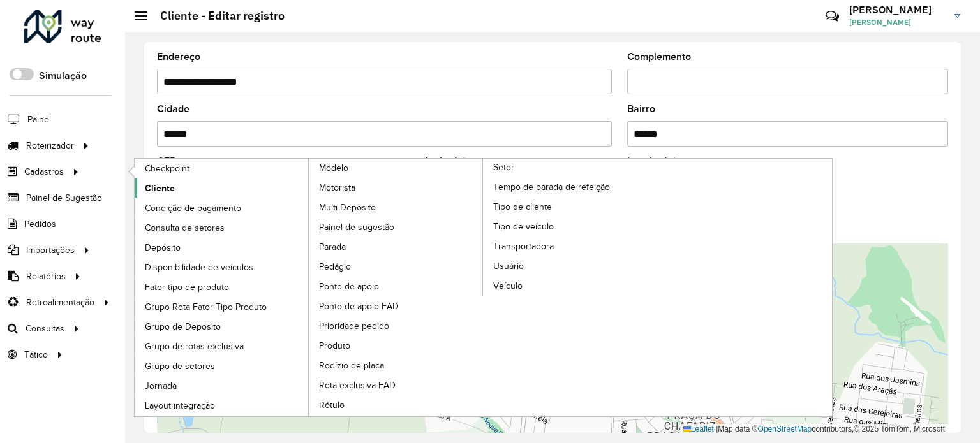 The image size is (980, 443). Describe the element at coordinates (183, 327) in the screenshot. I see `span: Grupo de Depósito` at that location.